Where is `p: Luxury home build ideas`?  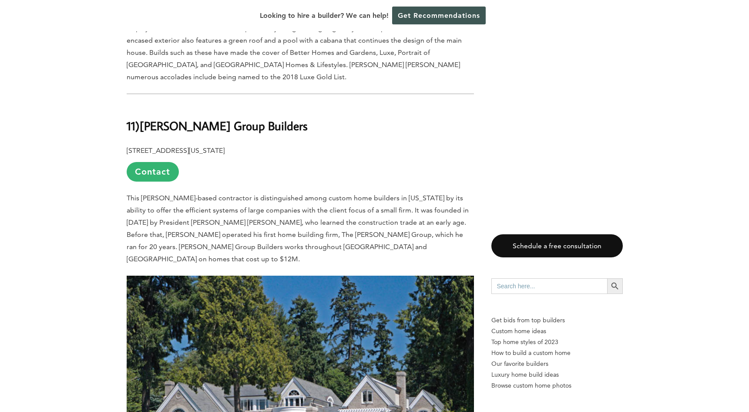 p: Luxury home build ideas is located at coordinates (557, 374).